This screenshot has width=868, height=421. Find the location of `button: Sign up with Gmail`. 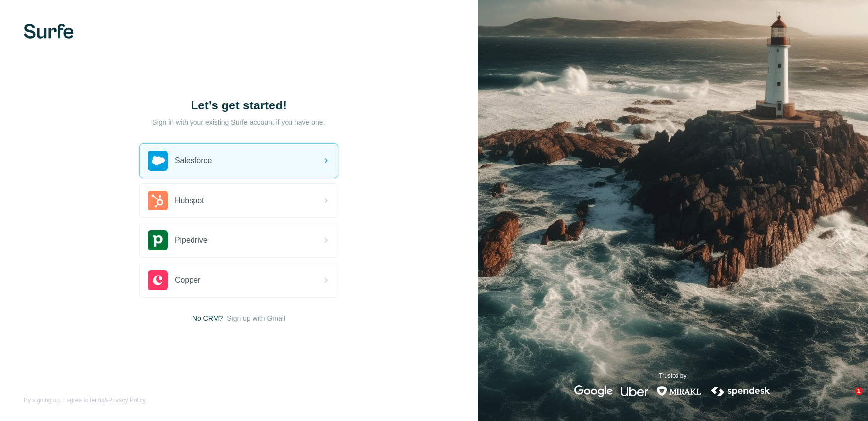

button: Sign up with Gmail is located at coordinates (256, 319).